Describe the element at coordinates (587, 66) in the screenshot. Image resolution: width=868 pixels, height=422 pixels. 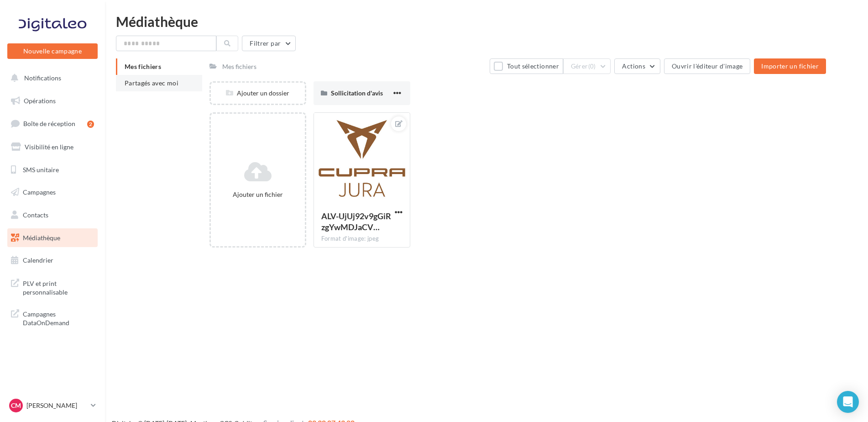
I see `button: Gérer(0)` at that location.